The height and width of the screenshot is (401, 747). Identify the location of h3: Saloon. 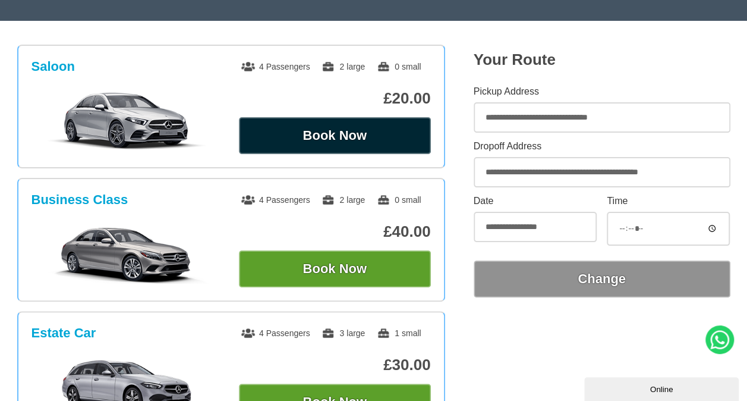
(53, 67).